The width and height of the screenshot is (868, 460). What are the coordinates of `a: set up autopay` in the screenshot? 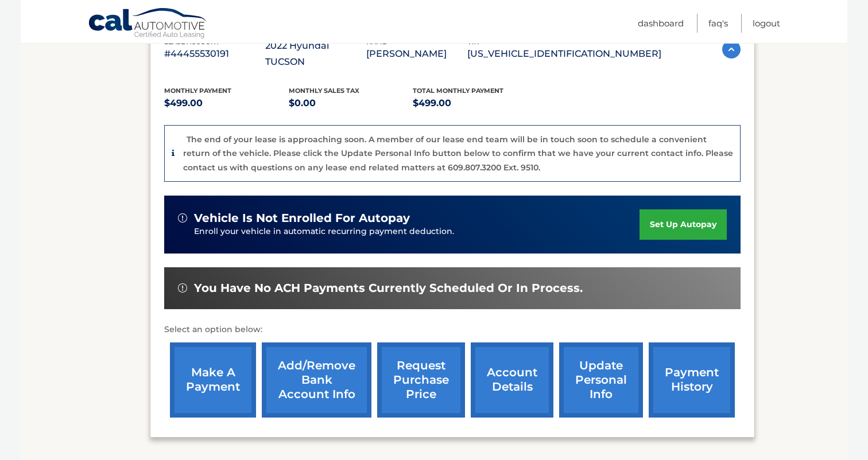 It's located at (683, 225).